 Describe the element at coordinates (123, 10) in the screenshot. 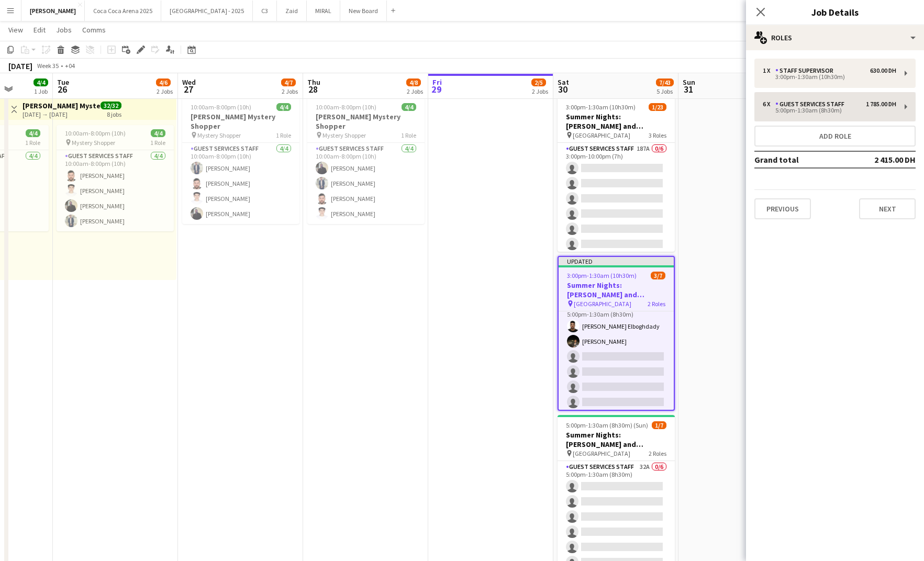

I see `button: Coca Coca Arena 2025` at that location.